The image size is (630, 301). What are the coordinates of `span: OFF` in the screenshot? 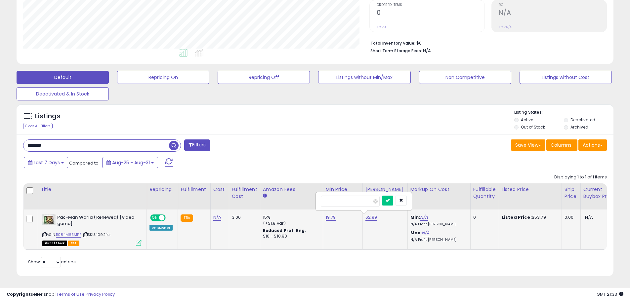 It's located at (170, 218).